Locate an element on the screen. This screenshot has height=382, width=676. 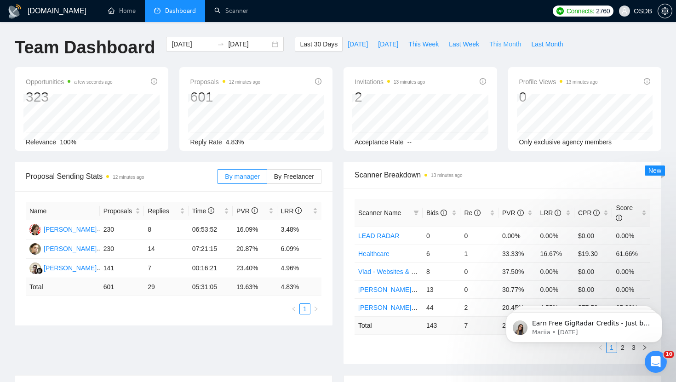
td: 29 is located at coordinates (166, 287).